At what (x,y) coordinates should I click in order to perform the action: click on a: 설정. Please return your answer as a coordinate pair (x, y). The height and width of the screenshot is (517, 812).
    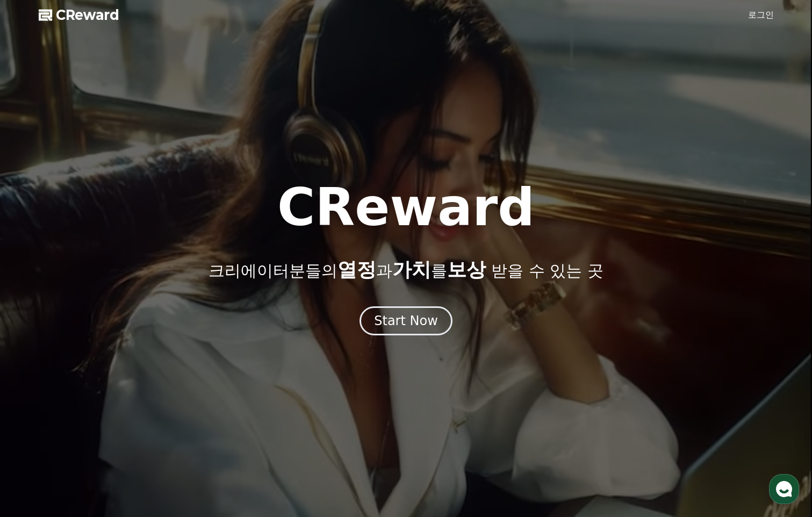
    Looking at the image, I should click on (172, 354).